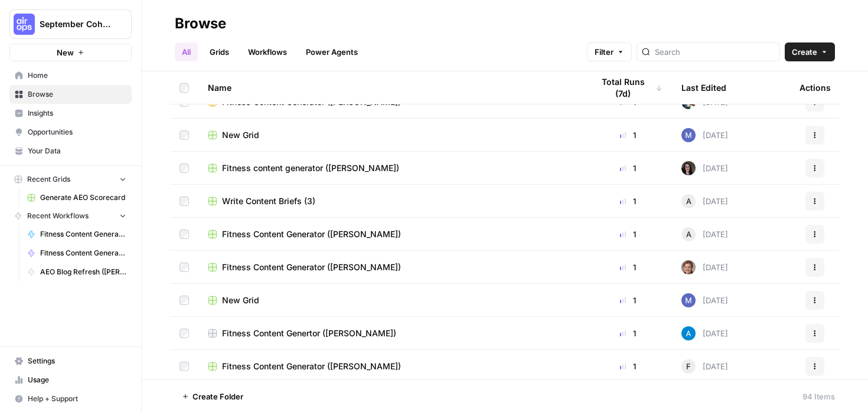  Describe the element at coordinates (804, 52) in the screenshot. I see `span: Create` at that location.